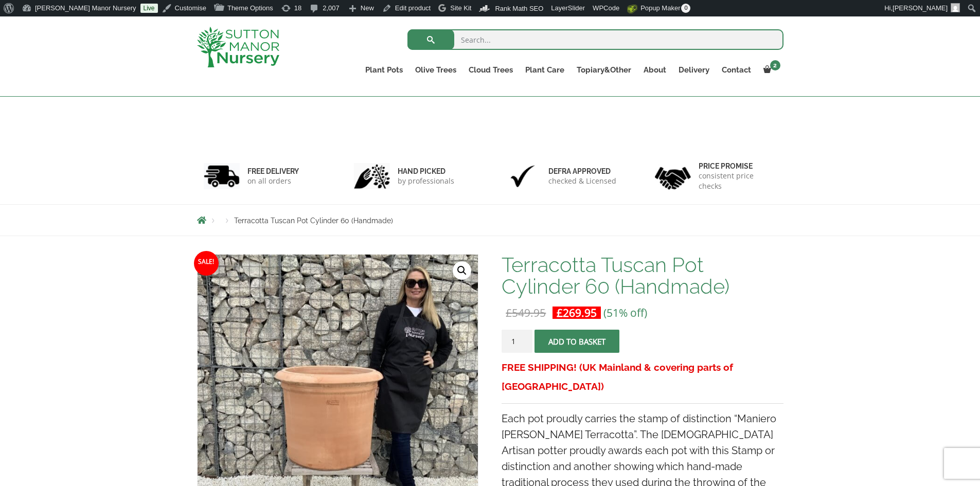 The height and width of the screenshot is (486, 980). What do you see at coordinates (517, 341) in the screenshot?
I see `input: Product quantity` at bounding box center [517, 341].